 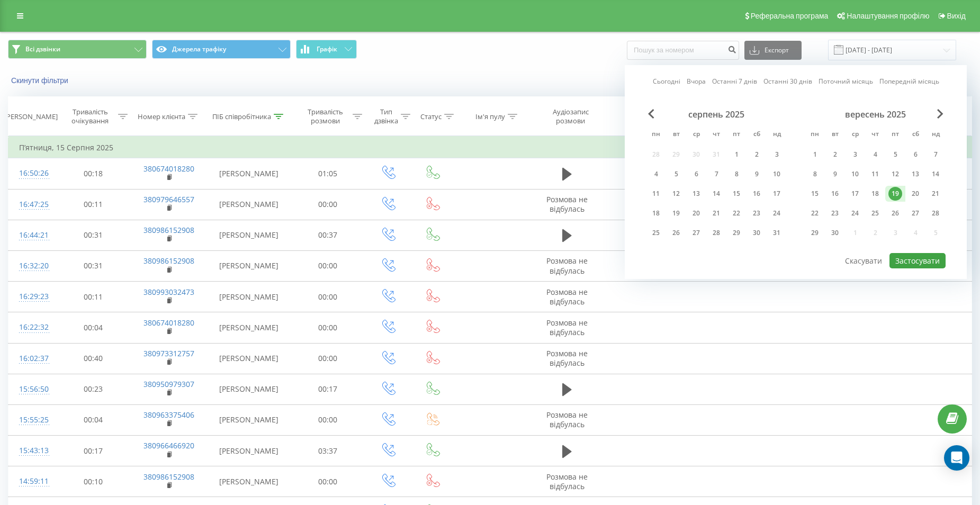 I want to click on div: пн 8 вер 2025 р., so click(x=815, y=174).